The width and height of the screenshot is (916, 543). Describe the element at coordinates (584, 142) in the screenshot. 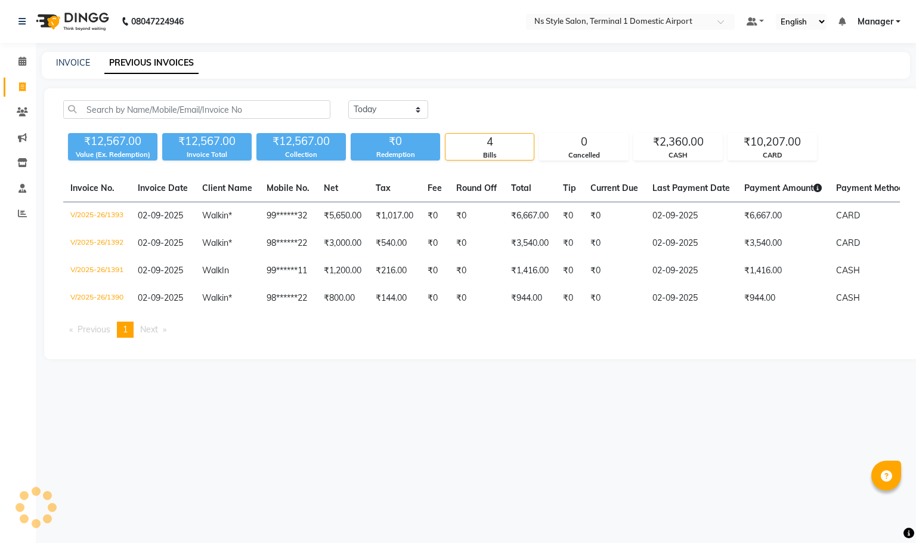

I see `div: 0` at that location.